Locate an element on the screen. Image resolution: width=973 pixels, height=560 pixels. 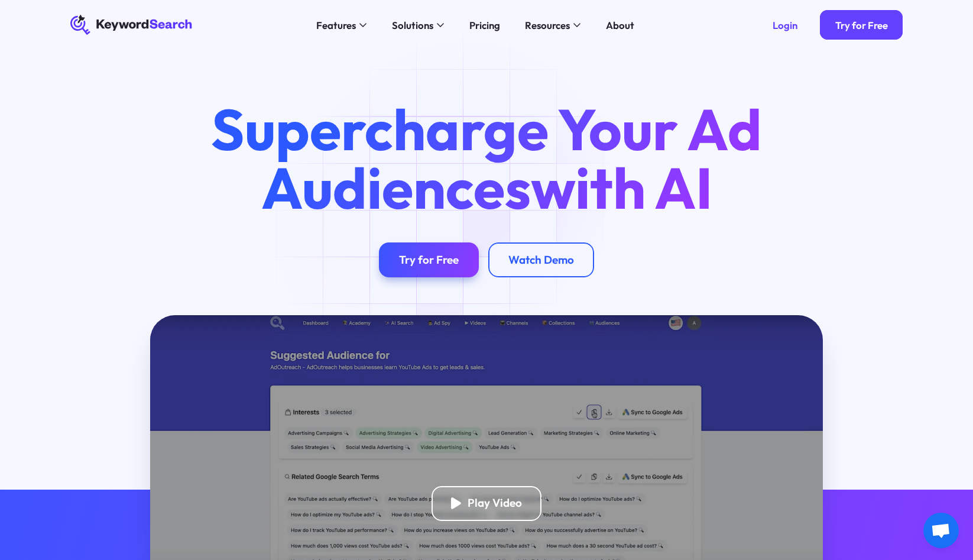
a: About is located at coordinates (619, 25).